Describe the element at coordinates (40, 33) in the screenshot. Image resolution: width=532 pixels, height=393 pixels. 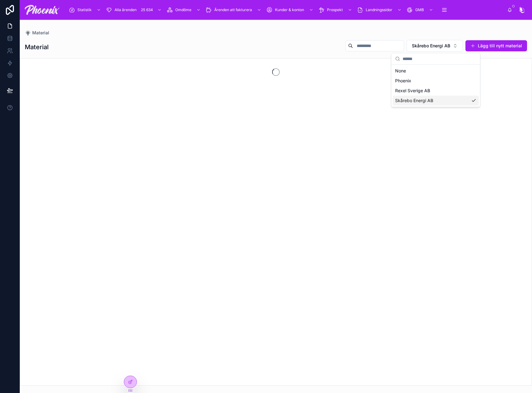
I see `span: Material` at that location.